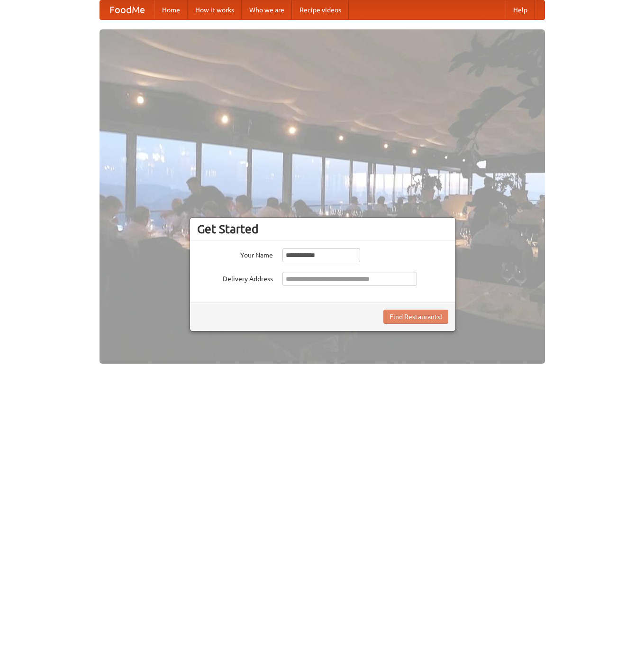 The width and height of the screenshot is (644, 671). Describe the element at coordinates (127, 10) in the screenshot. I see `a: FoodMe` at that location.